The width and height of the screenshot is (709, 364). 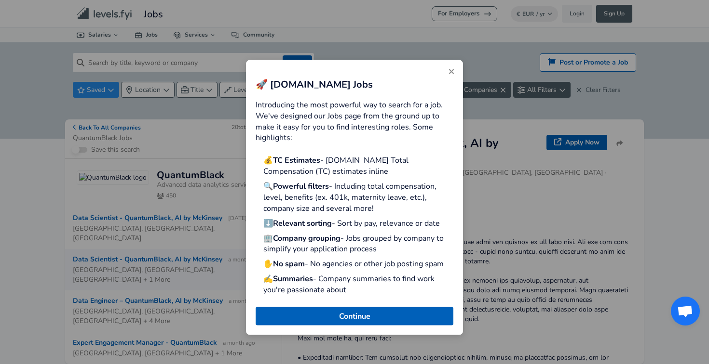 What do you see at coordinates (358, 264) in the screenshot?
I see `p: ✋ - No agencies or other job posting spam` at bounding box center [358, 264].